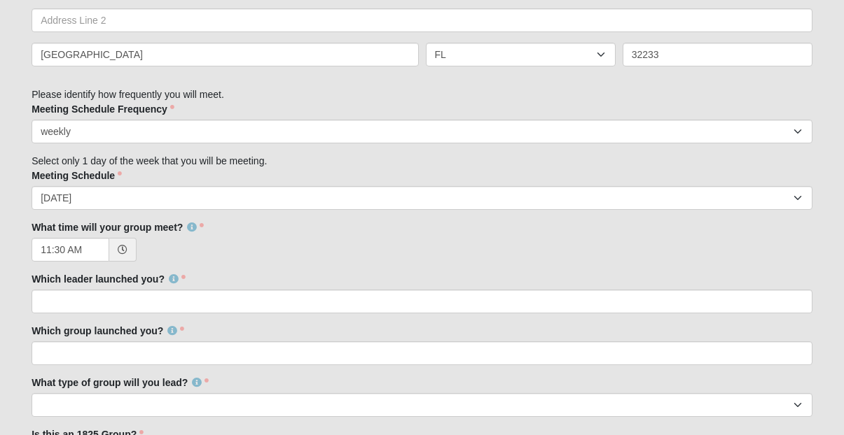 The height and width of the screenshot is (435, 844). I want to click on label: What type of group will you lead?, so click(120, 383).